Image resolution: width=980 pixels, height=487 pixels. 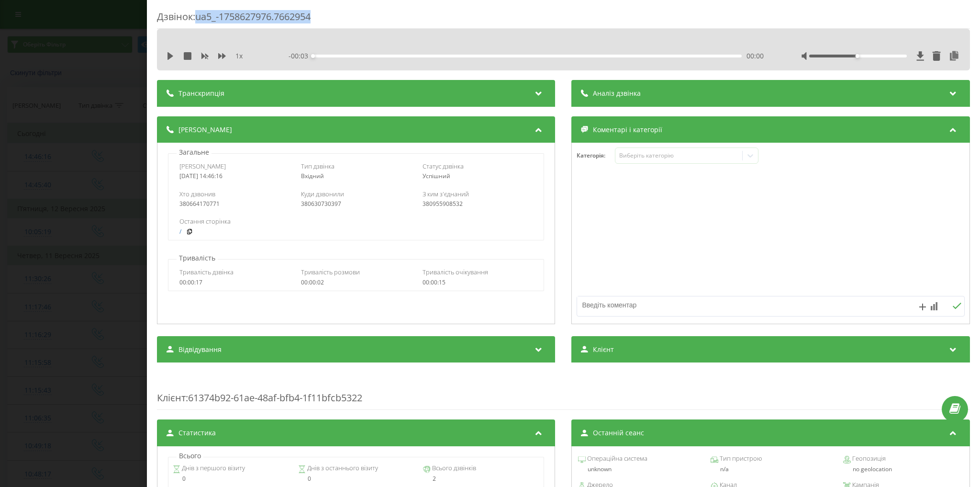 What do you see at coordinates (770, 469) in the screenshot?
I see `div: n/a` at bounding box center [770, 469].